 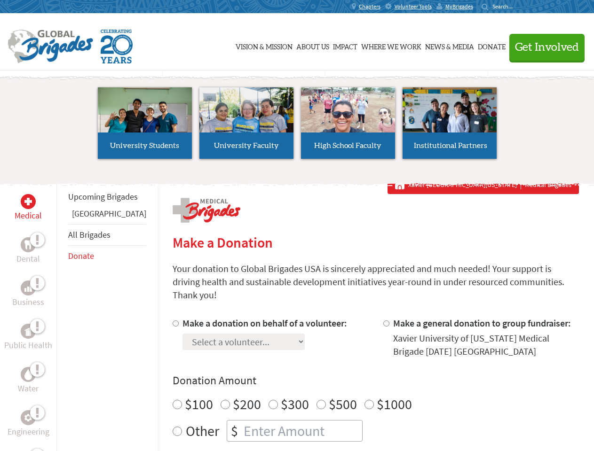 I want to click on div: Engineering, so click(x=28, y=418).